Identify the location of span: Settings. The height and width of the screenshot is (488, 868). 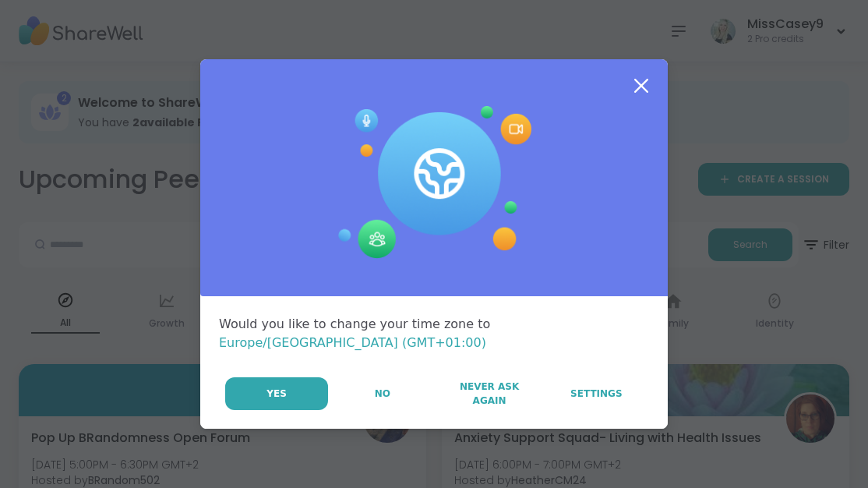
(596, 394).